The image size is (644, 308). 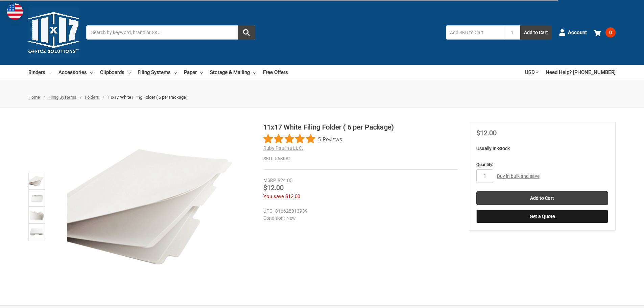 What do you see at coordinates (542, 216) in the screenshot?
I see `button: Get a Quote` at bounding box center [542, 216].